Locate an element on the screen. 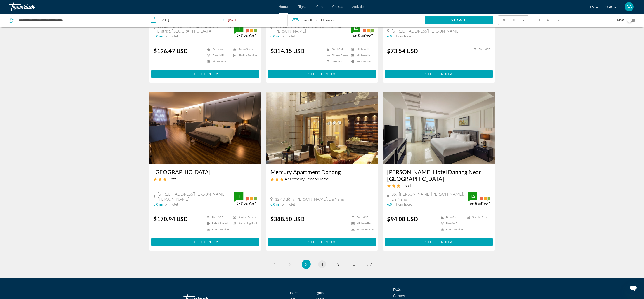 The image size is (644, 299). a: Hotels is located at coordinates (283, 7).